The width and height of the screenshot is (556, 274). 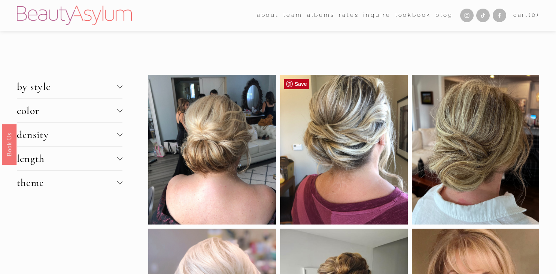 What do you see at coordinates (483, 15) in the screenshot?
I see `a: TikTok` at bounding box center [483, 15].